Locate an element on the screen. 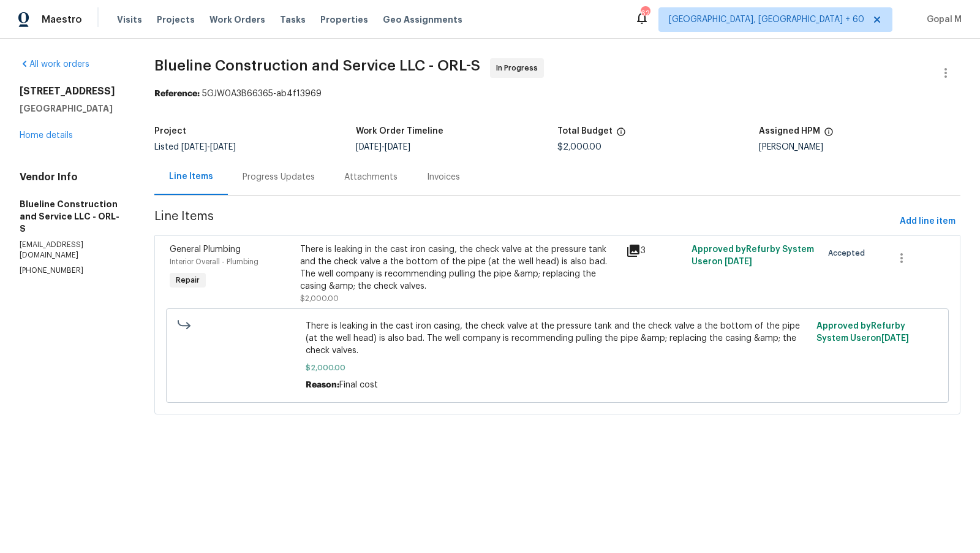  h4: Vendor Info is located at coordinates (72, 177).